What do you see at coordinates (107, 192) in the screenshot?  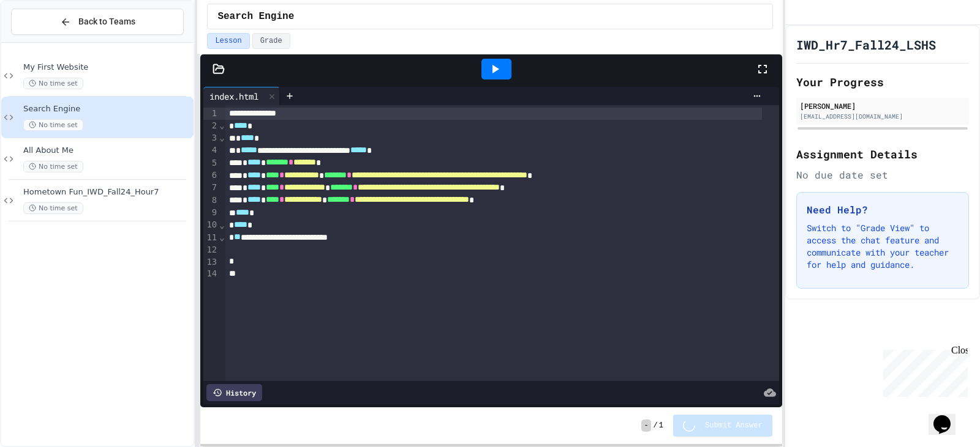 I see `span: Hometown Fun_IWD_Fall24_Hour7` at bounding box center [107, 192].